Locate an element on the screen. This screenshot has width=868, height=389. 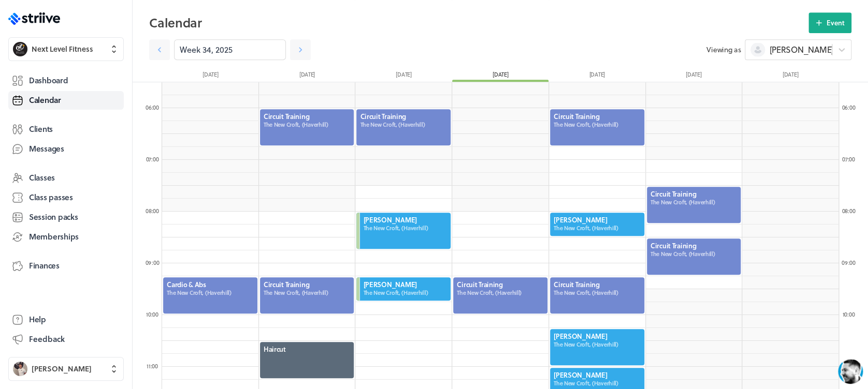
button: />GIF is located at coordinates (168, 324).